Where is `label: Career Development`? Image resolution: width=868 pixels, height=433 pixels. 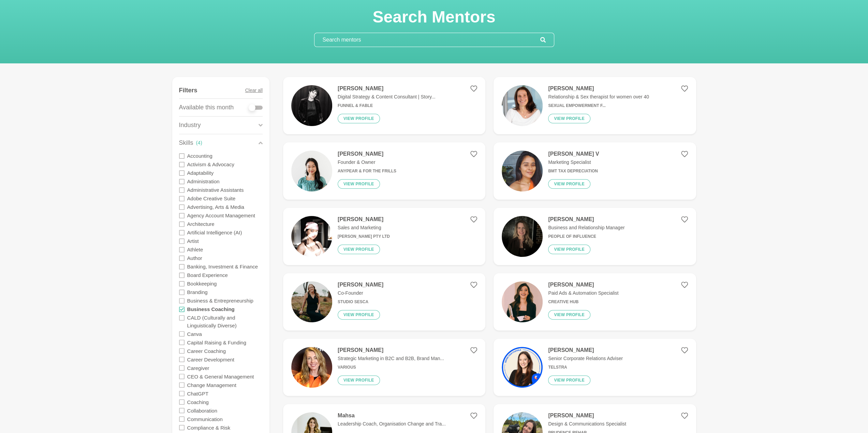 label: Career Development is located at coordinates (211, 359).